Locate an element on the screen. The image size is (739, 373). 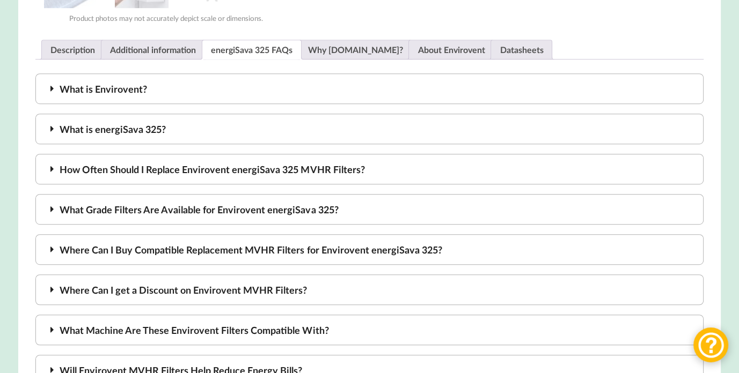
div: How Often Should I Replace Envirovent energiSava 325 MVHR Filters? is located at coordinates (369, 169).